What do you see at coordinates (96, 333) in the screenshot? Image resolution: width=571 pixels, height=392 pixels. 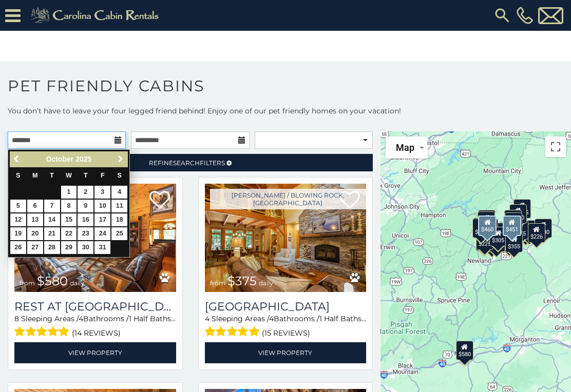 I see `span: (14 reviews)` at bounding box center [96, 333].